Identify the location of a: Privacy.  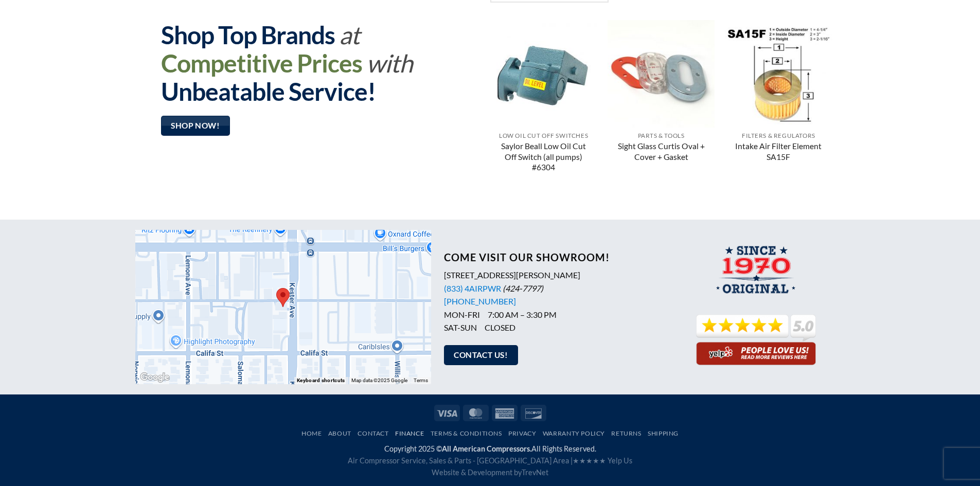
(522, 433).